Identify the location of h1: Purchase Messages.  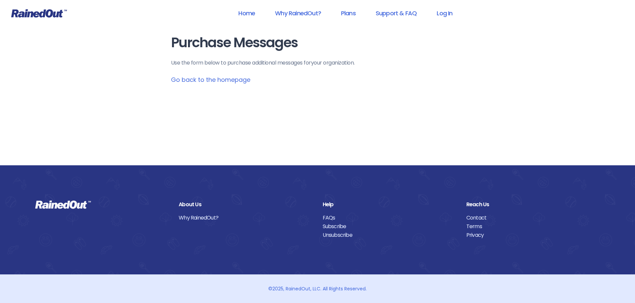
(317, 43).